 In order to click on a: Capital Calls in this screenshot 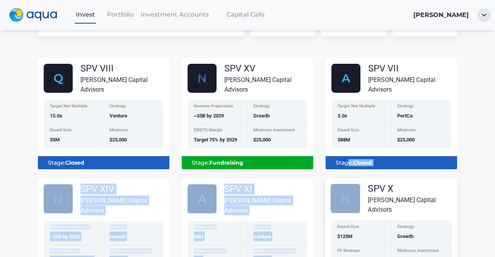, I will do `click(245, 14)`.